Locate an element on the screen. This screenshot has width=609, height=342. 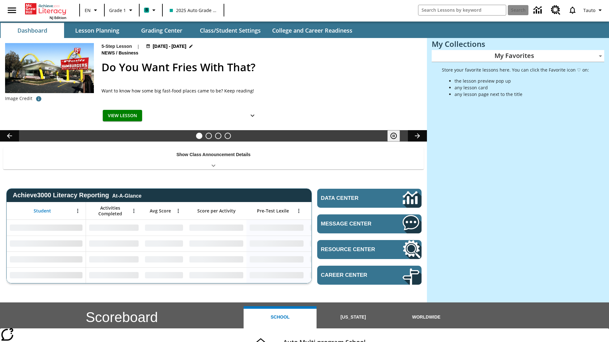
span: Message Center is located at coordinates (352, 224).